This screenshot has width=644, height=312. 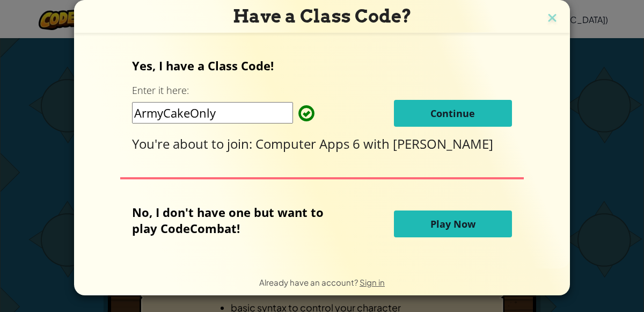 I want to click on span: Play Now, so click(x=453, y=224).